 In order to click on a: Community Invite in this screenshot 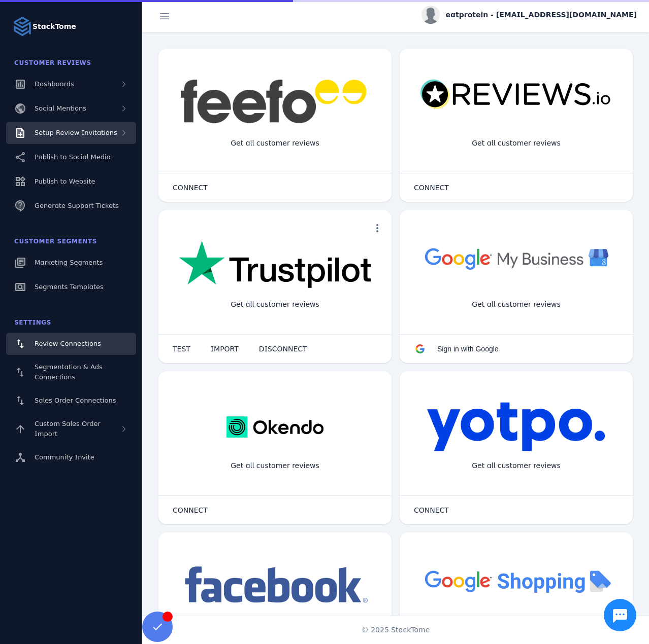, I will do `click(71, 458)`.